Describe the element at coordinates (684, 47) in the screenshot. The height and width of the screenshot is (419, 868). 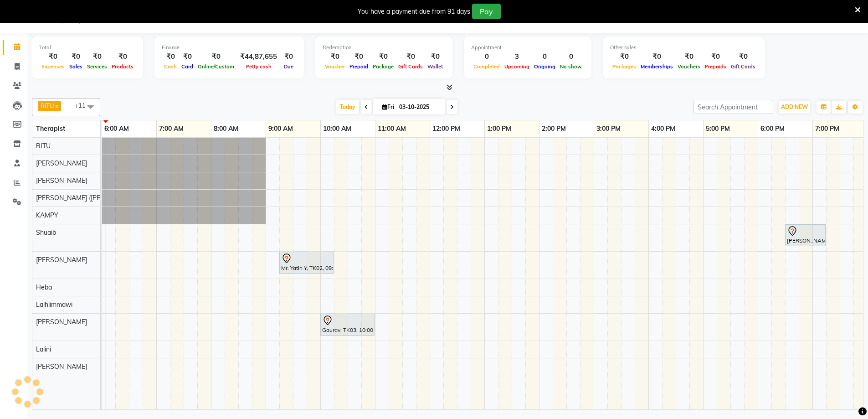
I see `div: Other sales` at that location.